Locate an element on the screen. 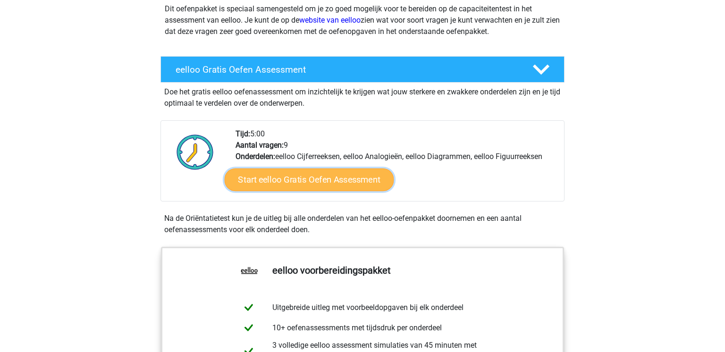 This screenshot has height=352, width=725. img: Klok is located at coordinates (195, 152).